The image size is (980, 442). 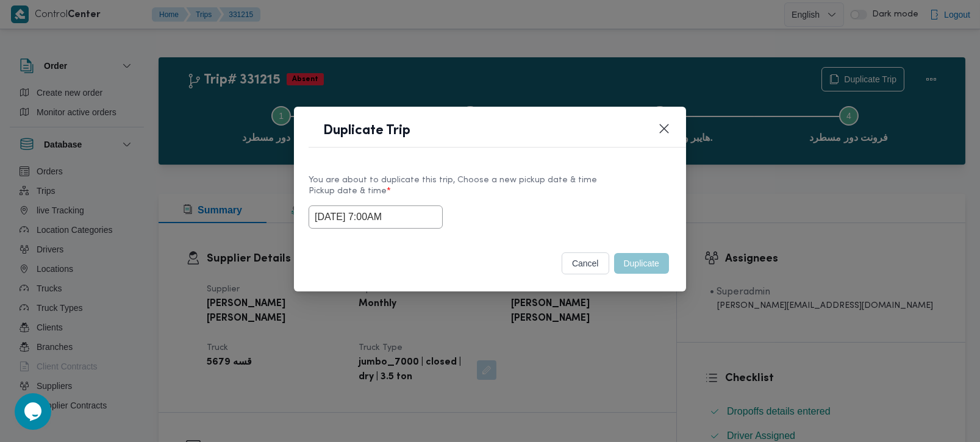 I want to click on button: Duplicate, so click(x=641, y=264).